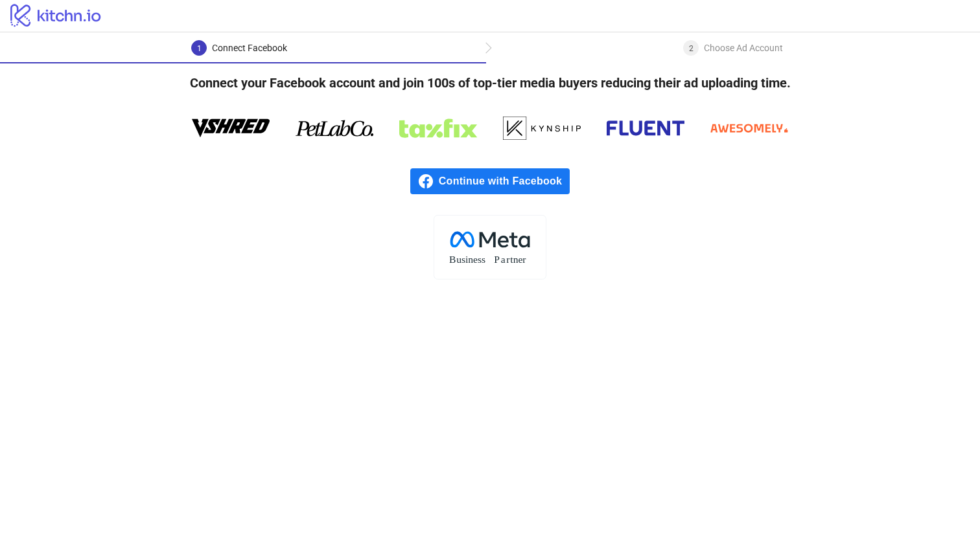 This screenshot has height=560, width=980. What do you see at coordinates (490, 182) in the screenshot?
I see `a: Continue with Facebook` at bounding box center [490, 182].